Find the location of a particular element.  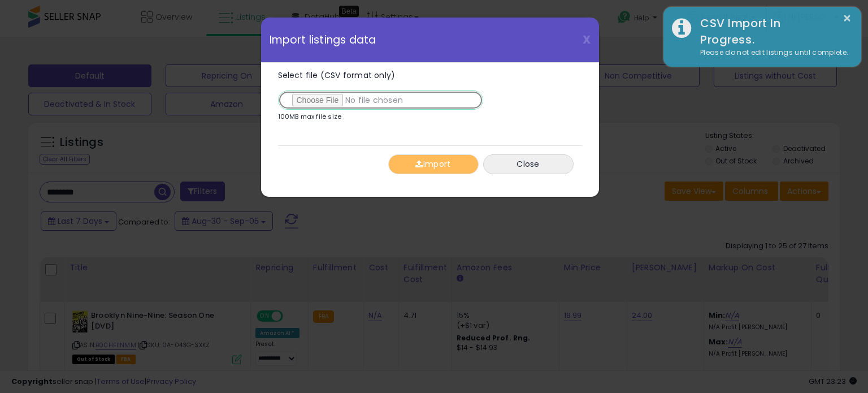

div: Please do not edit listings until complete. is located at coordinates (772, 52).